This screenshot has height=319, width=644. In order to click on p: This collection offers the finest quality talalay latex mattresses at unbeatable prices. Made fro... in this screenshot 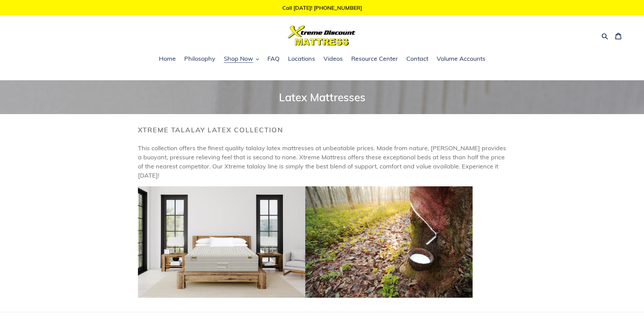, I will do `click(322, 162)`.